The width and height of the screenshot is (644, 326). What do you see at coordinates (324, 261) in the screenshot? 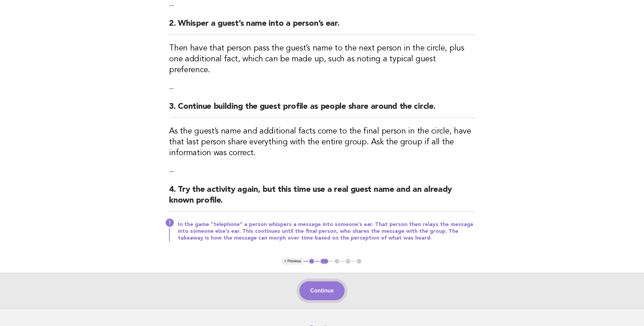
I see `button: 2` at bounding box center [324, 261].